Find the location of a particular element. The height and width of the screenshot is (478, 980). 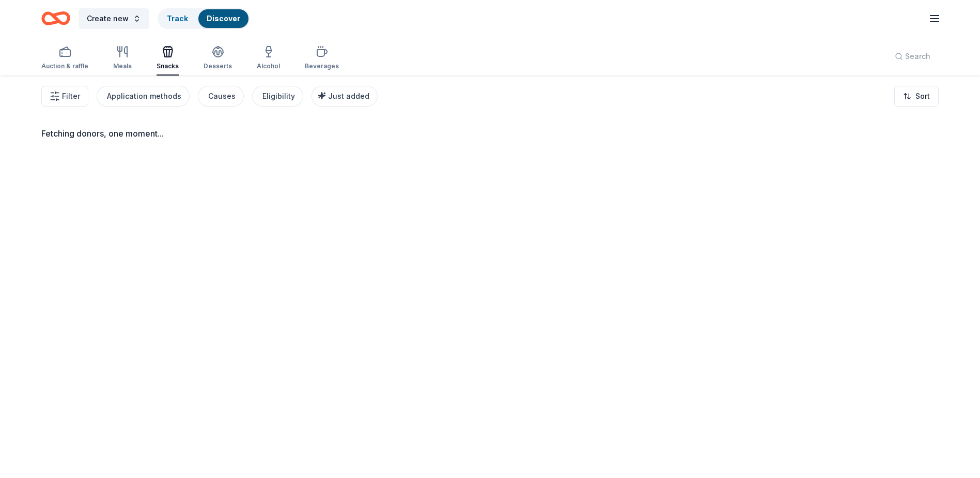

div: Application methods is located at coordinates (144, 96).